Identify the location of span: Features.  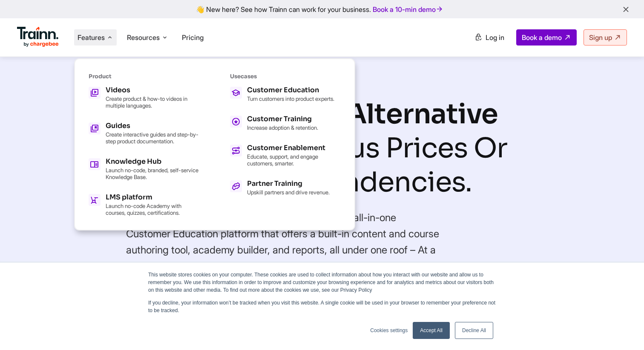
(91, 37).